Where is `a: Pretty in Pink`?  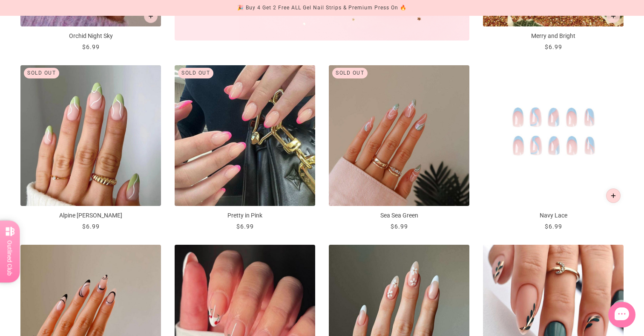 a: Pretty in Pink is located at coordinates (245, 148).